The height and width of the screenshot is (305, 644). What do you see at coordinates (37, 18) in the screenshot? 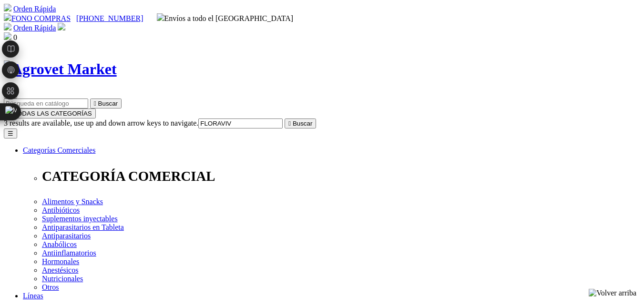
I see `a: FONO COMPRAS` at bounding box center [37, 18].